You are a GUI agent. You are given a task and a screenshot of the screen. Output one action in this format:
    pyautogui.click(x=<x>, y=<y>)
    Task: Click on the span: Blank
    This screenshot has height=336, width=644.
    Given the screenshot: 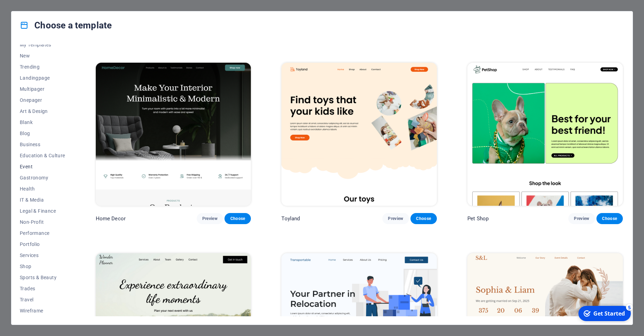 What is the action you would take?
    pyautogui.click(x=42, y=122)
    